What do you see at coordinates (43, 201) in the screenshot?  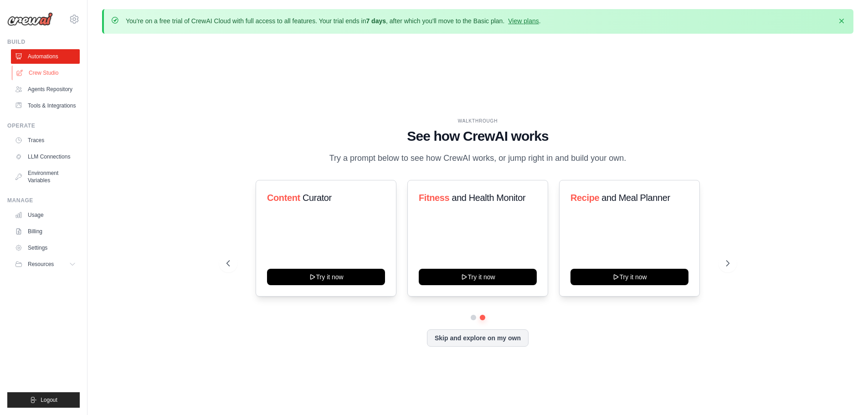 I see `div: Manage` at bounding box center [43, 201].